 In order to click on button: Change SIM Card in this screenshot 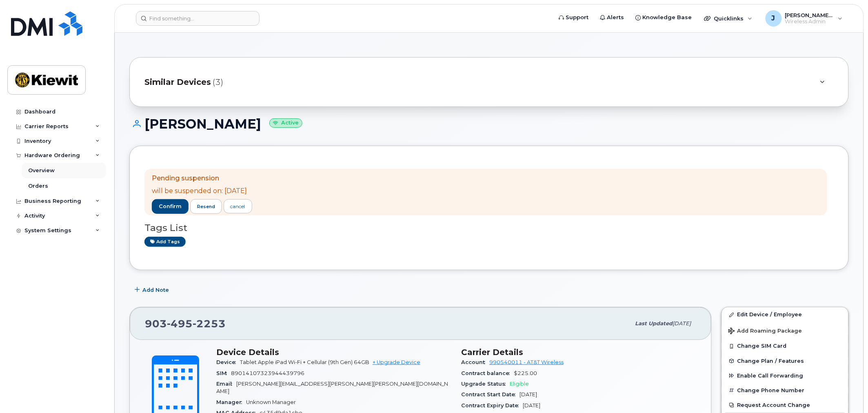, I will do `click(785, 346)`.